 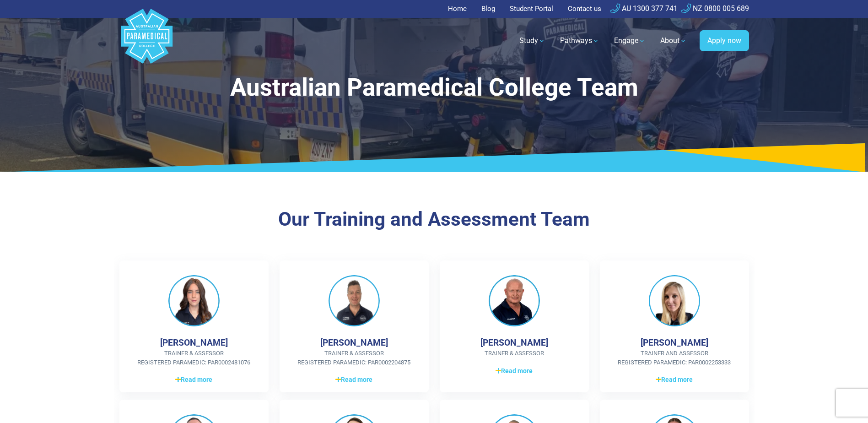 What do you see at coordinates (673, 41) in the screenshot?
I see `a: About` at bounding box center [673, 41].